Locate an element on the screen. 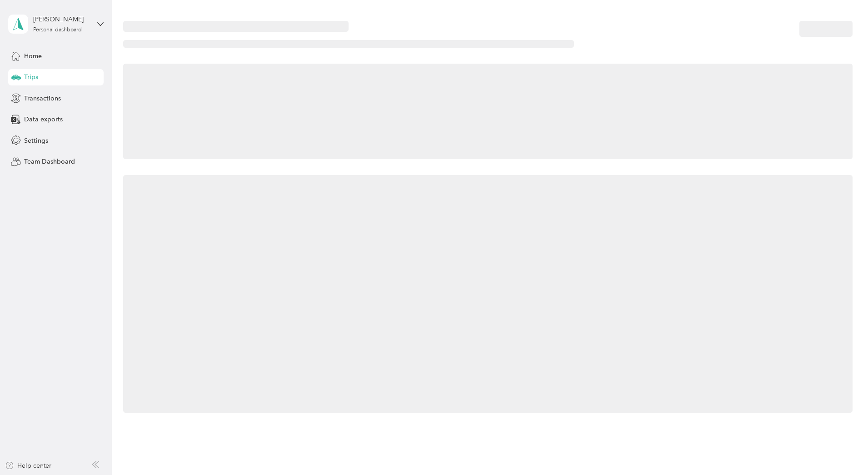 This screenshot has height=475, width=868. span: Transactions is located at coordinates (42, 98).